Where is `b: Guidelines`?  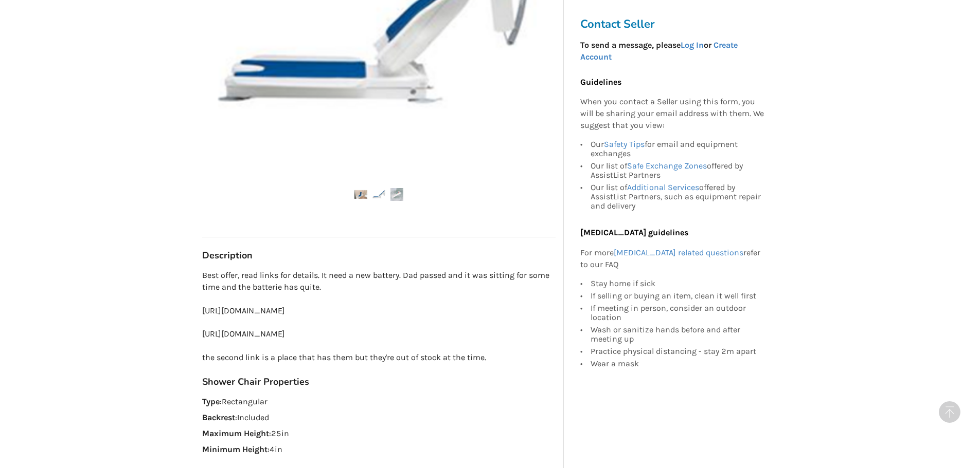 b: Guidelines is located at coordinates (601, 81).